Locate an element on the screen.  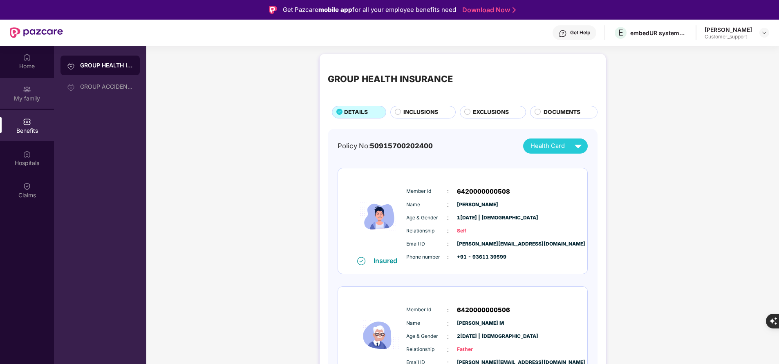
img: svg+xml;base64,PHN2ZyBpZD0iSG9zcGl0YWxzIiB4bWxucz0iaHR0cDovL3d3dy53My5vcmcvMjAwMC9zdmciIHdpZHRoPS... is located at coordinates (27, 154).